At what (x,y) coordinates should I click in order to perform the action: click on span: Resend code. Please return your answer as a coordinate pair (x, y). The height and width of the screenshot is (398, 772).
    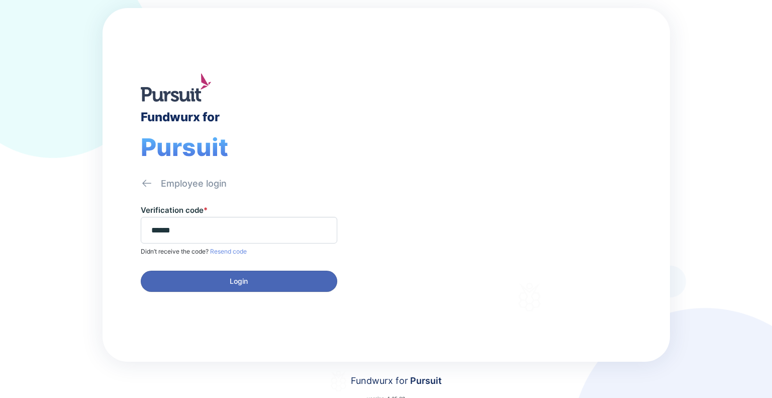
    Looking at the image, I should click on (228, 251).